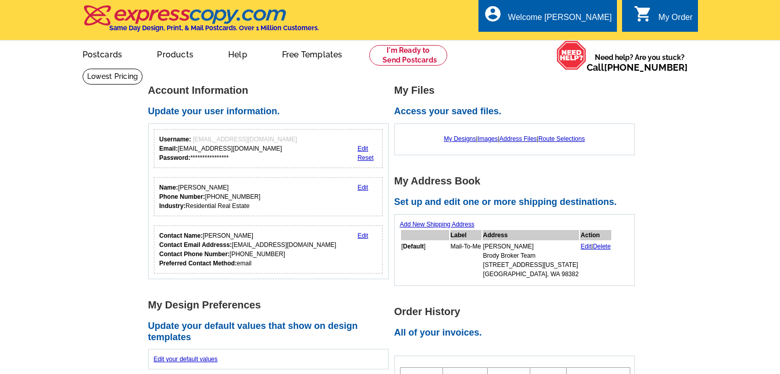 The width and height of the screenshot is (780, 374). Describe the element at coordinates (182, 197) in the screenshot. I see `strong: Phone Number:` at that location.